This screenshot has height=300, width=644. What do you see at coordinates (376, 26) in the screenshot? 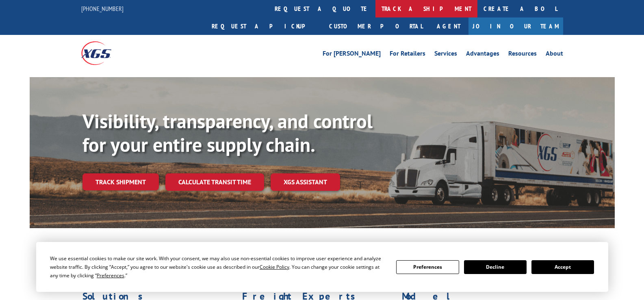
I see `a: Customer Portal` at bounding box center [376, 26].